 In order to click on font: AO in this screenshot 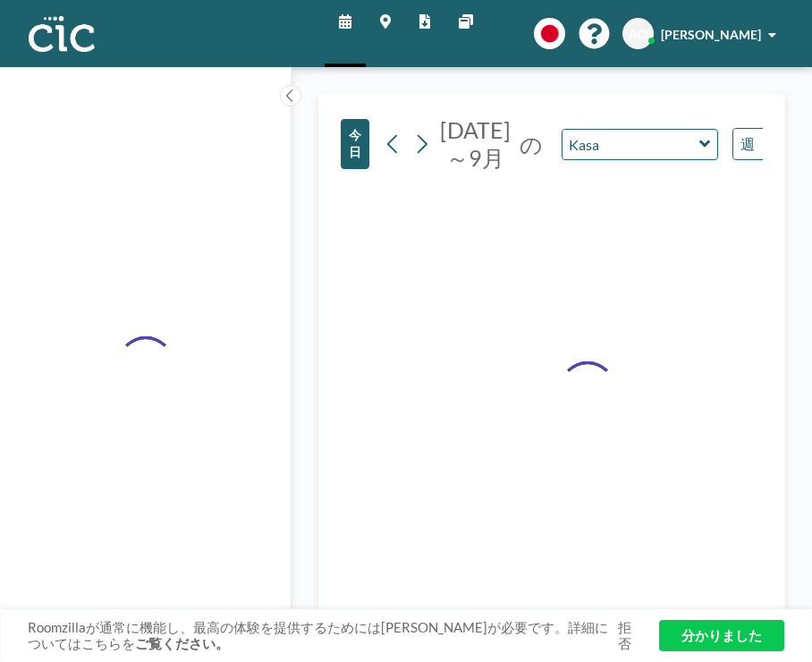, I will do `click(637, 33)`.